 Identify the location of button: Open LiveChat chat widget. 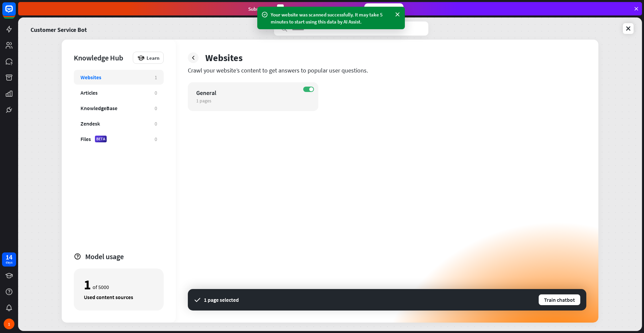
(15, 13).